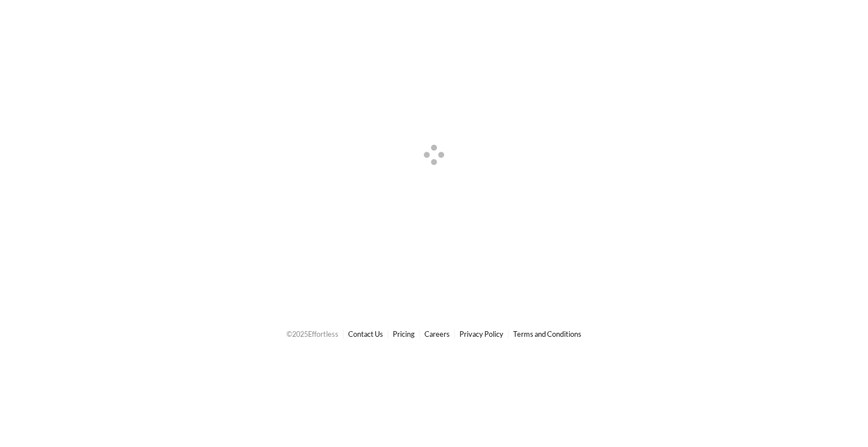  I want to click on a: Terms and Conditions, so click(547, 334).